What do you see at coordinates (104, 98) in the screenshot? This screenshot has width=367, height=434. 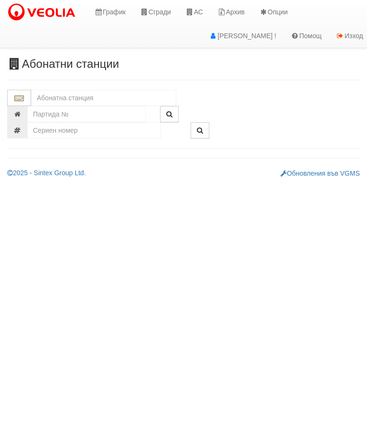 I see `input: Абонатна станция` at bounding box center [104, 98].